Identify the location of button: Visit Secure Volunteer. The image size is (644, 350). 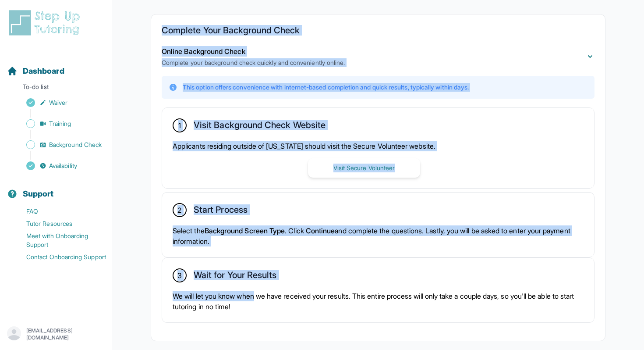
(364, 168).